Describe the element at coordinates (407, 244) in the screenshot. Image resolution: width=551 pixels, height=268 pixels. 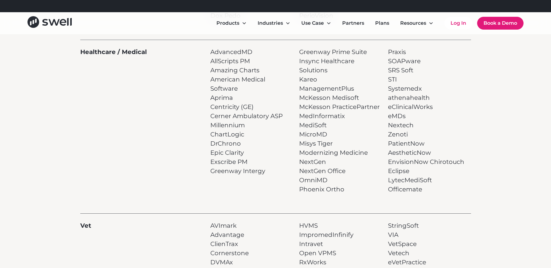
I see `p: StringSoft VIA VetSpace Vetech eVetPractice` at that location.